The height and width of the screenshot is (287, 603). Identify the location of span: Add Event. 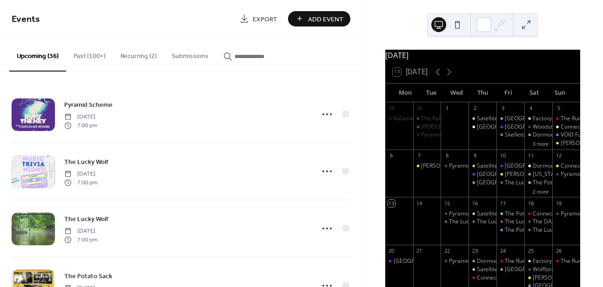
(325, 19).